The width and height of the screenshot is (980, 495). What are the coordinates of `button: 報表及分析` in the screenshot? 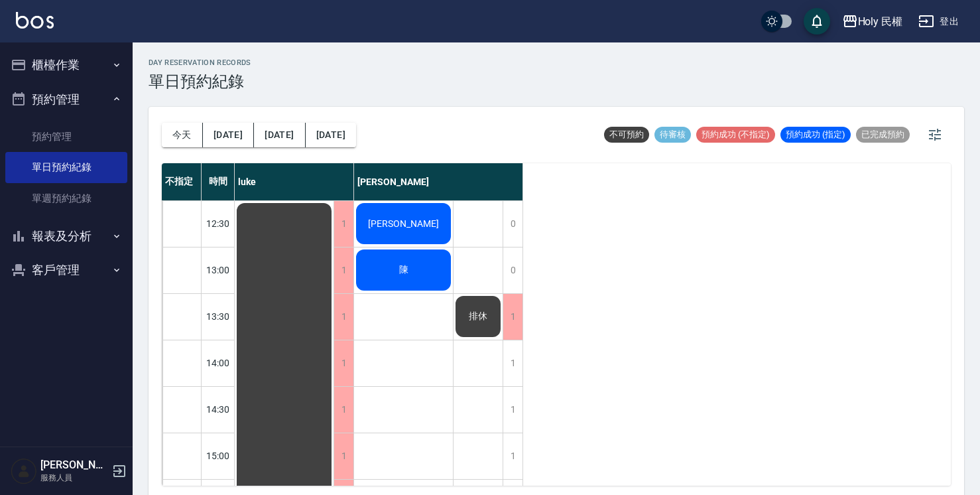 It's located at (66, 236).